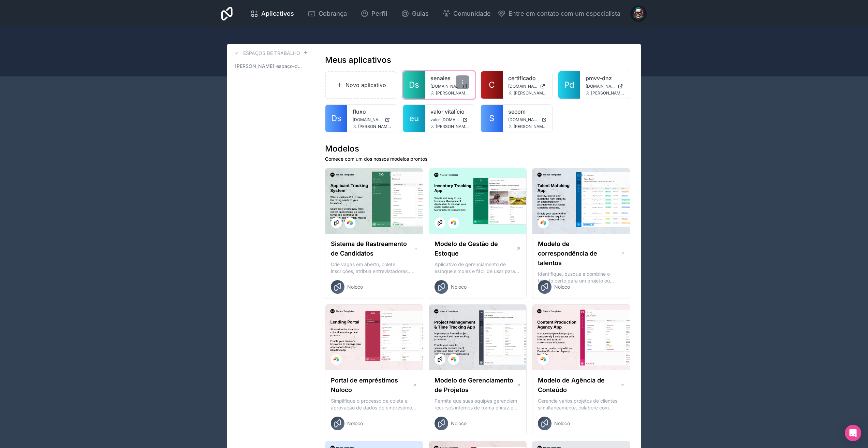 The height and width of the screenshot is (448, 868). Describe the element at coordinates (414, 118) in the screenshot. I see `font: eu` at that location.